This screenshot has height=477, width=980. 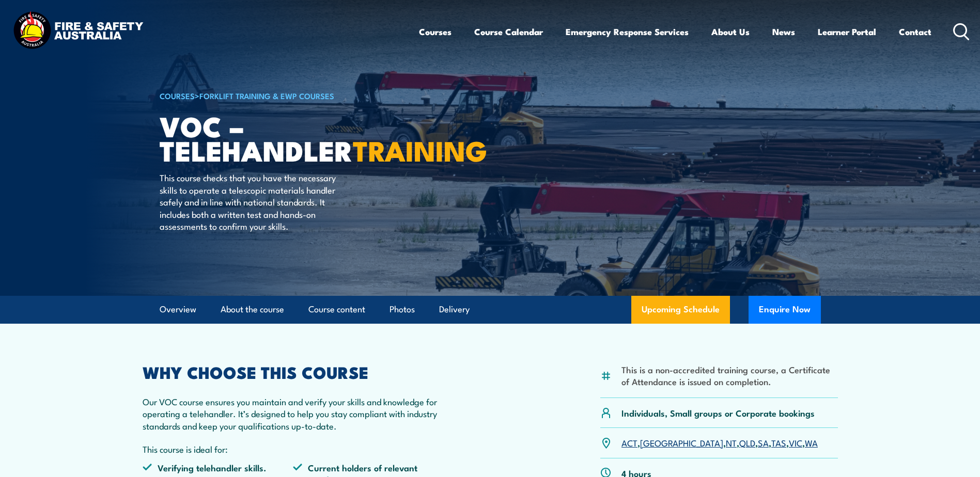 I want to click on a: News, so click(x=783, y=31).